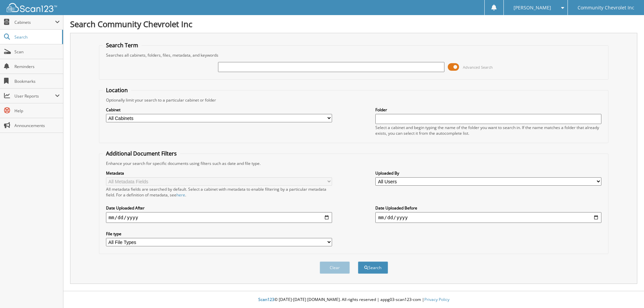 Image resolution: width=644 pixels, height=308 pixels. I want to click on label: Cabinet, so click(219, 110).